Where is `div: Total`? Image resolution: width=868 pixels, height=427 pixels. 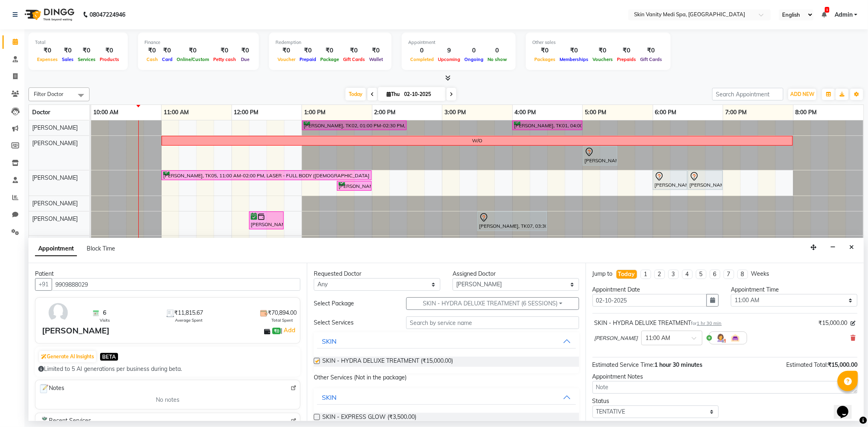 div: Total is located at coordinates (78, 42).